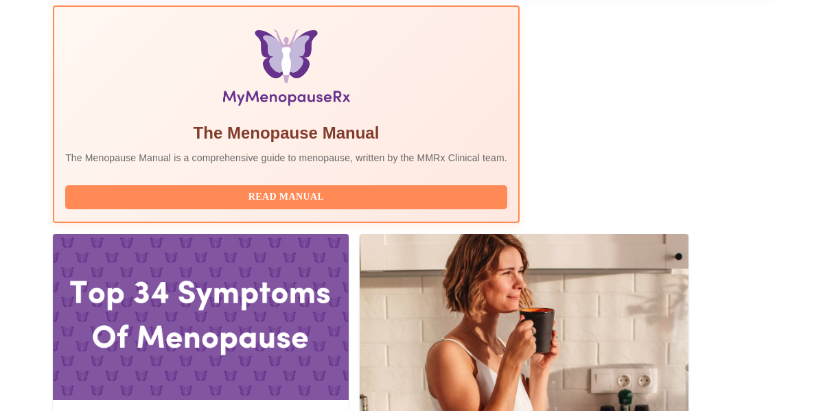 The image size is (823, 411). Describe the element at coordinates (285, 70) in the screenshot. I see `img: Menopause Manual` at that location.